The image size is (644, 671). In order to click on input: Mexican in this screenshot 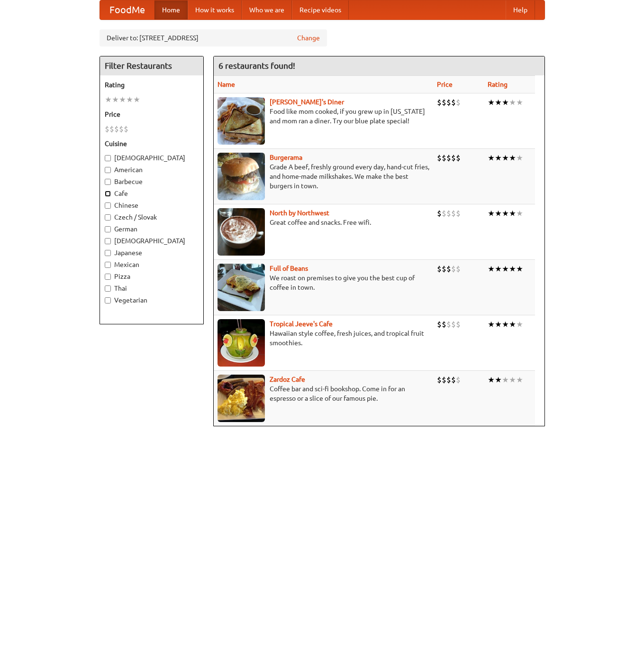, I will do `click(107, 265)`.